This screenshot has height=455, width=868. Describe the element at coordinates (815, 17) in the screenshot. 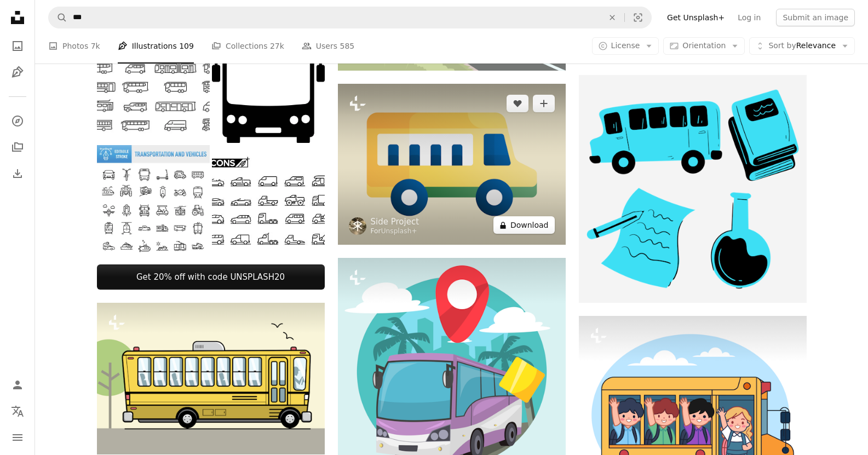

I see `button: Submit an image` at that location.